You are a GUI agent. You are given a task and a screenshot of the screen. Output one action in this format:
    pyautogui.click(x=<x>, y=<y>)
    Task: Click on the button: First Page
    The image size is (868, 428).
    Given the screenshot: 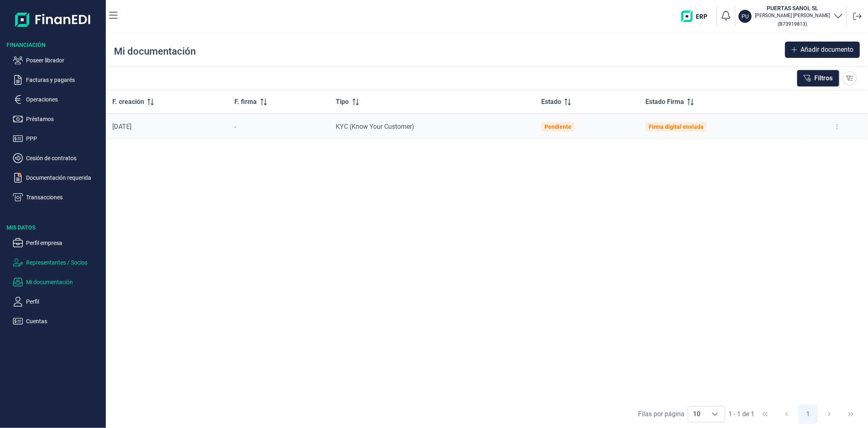 What is the action you would take?
    pyautogui.click(x=765, y=414)
    